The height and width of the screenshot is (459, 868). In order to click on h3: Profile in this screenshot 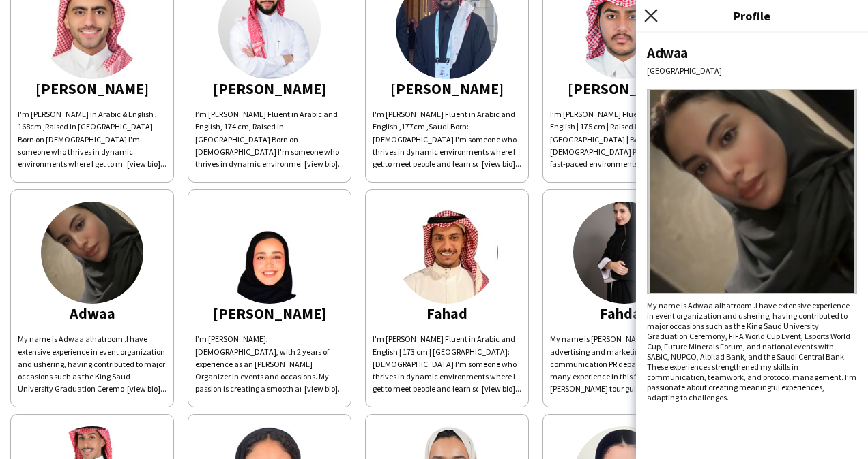, I will do `click(752, 16)`.